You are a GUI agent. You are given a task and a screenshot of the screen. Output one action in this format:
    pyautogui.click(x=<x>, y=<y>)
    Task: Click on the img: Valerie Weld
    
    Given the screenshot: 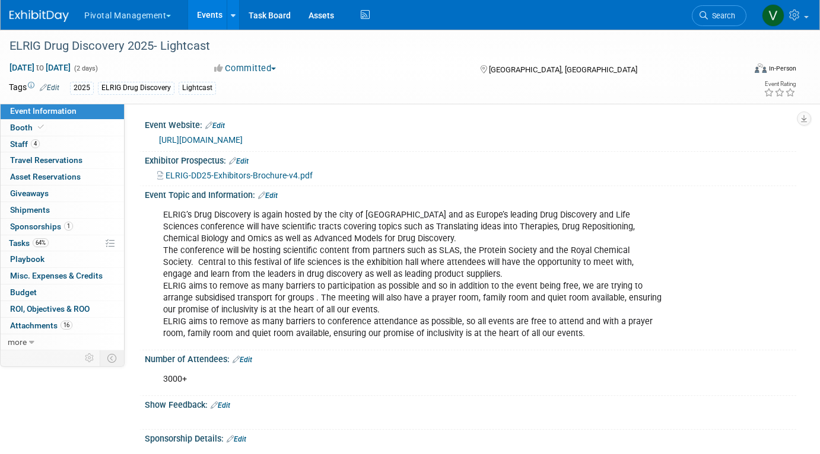 What is the action you would take?
    pyautogui.click(x=773, y=15)
    